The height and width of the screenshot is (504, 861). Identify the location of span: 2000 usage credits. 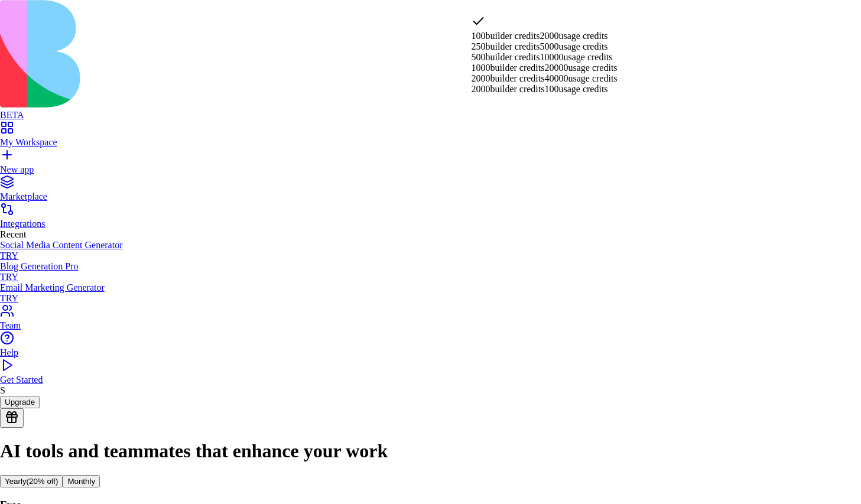
(574, 35).